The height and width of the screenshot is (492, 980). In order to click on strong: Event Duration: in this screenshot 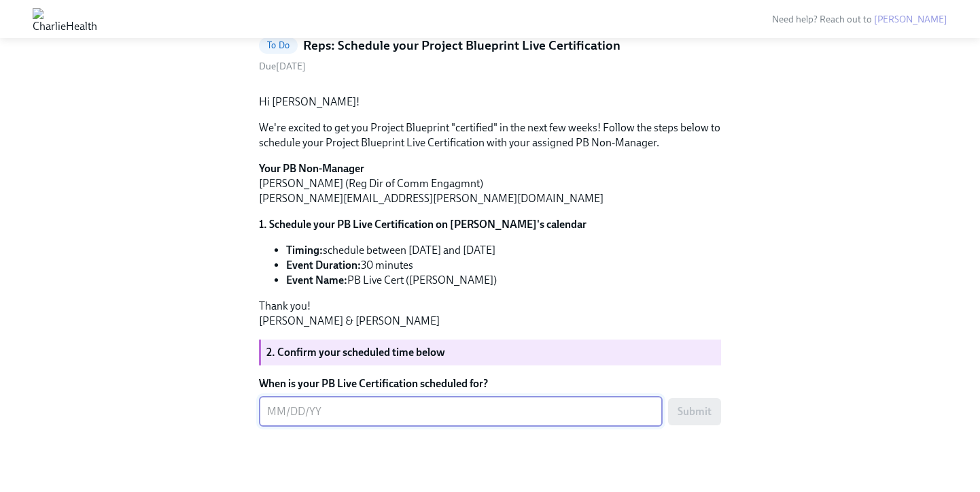, I will do `click(324, 265)`.